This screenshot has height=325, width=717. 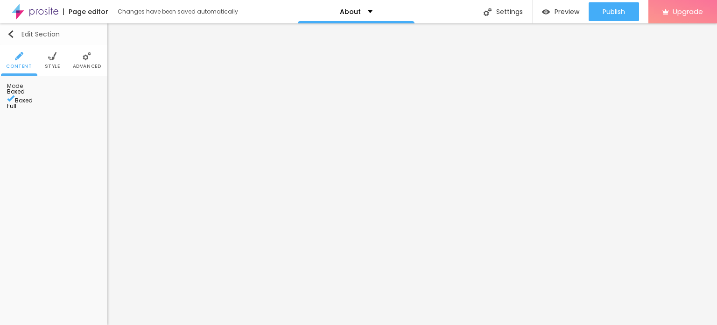 What do you see at coordinates (178, 12) in the screenshot?
I see `div: Changes have been saved automatically` at bounding box center [178, 12].